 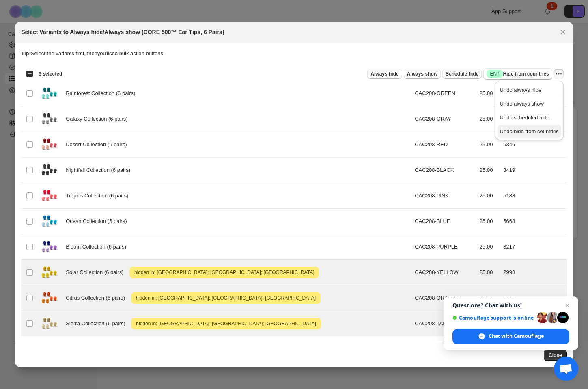 I want to click on button: Schedule hide, so click(x=462, y=74).